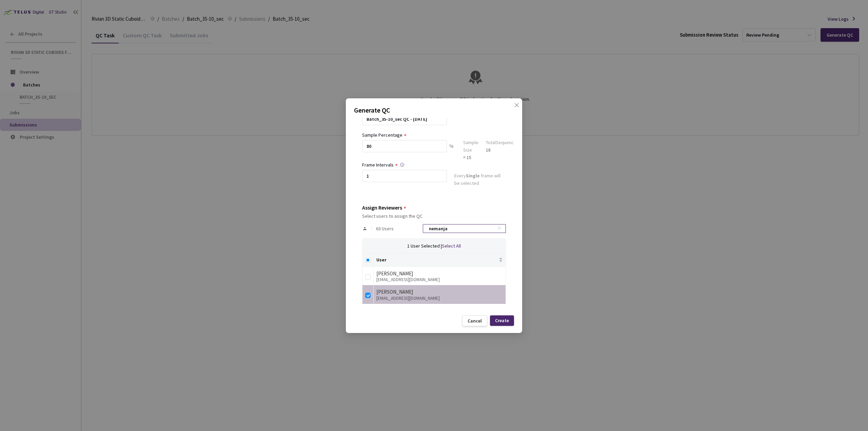 This screenshot has height=431, width=868. I want to click on div: Frame Intervals, so click(378, 165).